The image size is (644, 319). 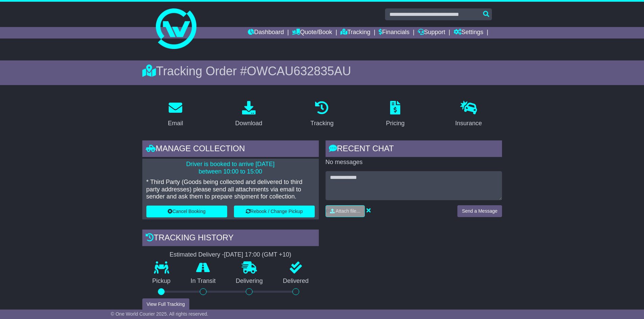 I want to click on span: © One World Courier 2025. All rights reserved., so click(x=159, y=314).